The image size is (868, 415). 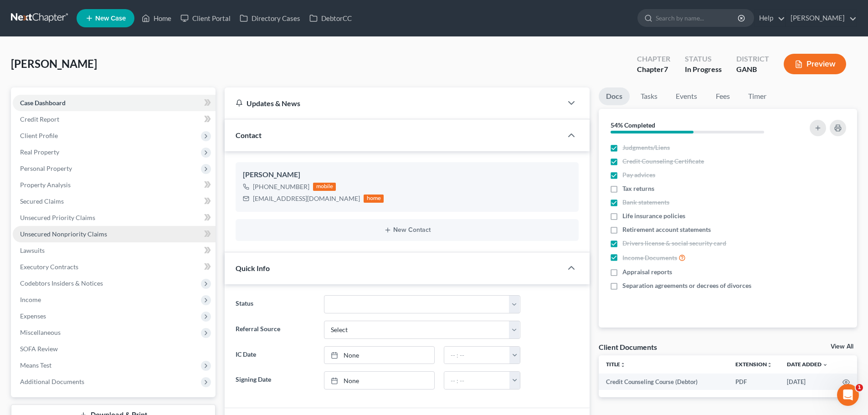 What do you see at coordinates (649, 258) in the screenshot?
I see `span: Income Documents` at bounding box center [649, 258].